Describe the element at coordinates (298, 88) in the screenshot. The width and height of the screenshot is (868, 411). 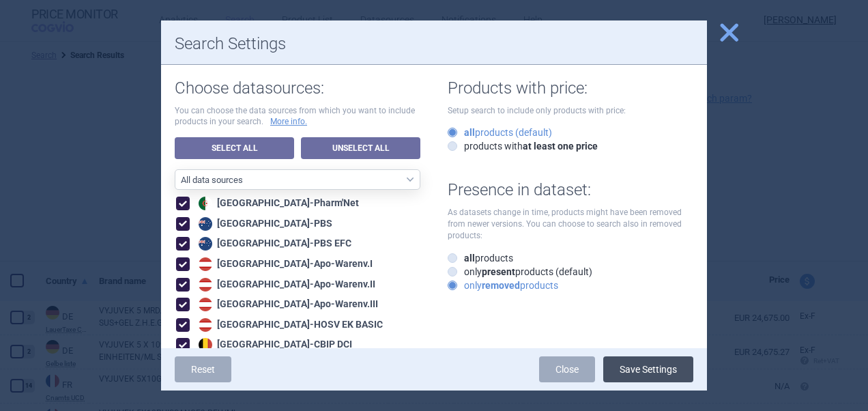
I see `h1: Choose datasources:` at that location.